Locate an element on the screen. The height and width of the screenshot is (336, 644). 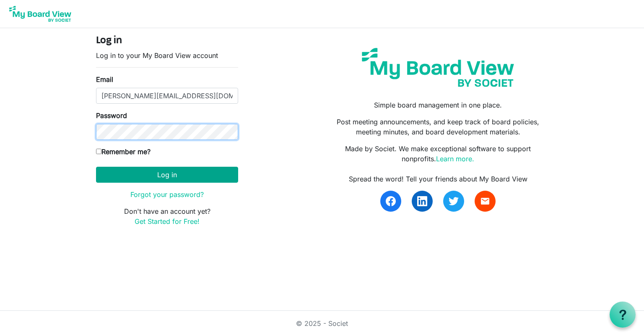
a: Learn more. is located at coordinates (455, 159).